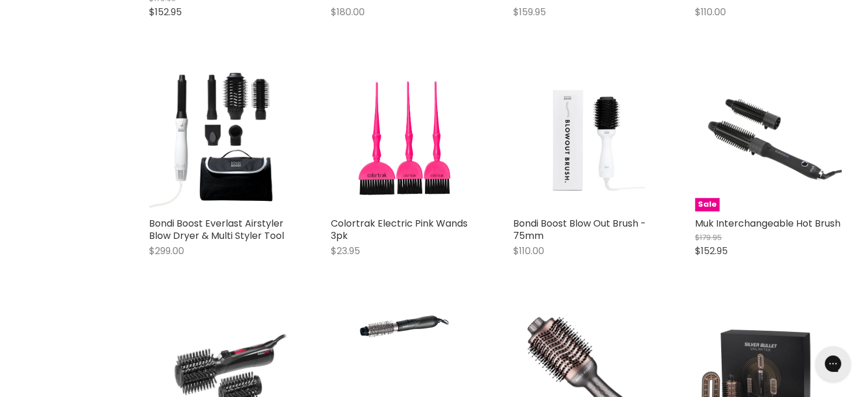  I want to click on a: Muk Interchangeable Hot Brush, so click(768, 223).